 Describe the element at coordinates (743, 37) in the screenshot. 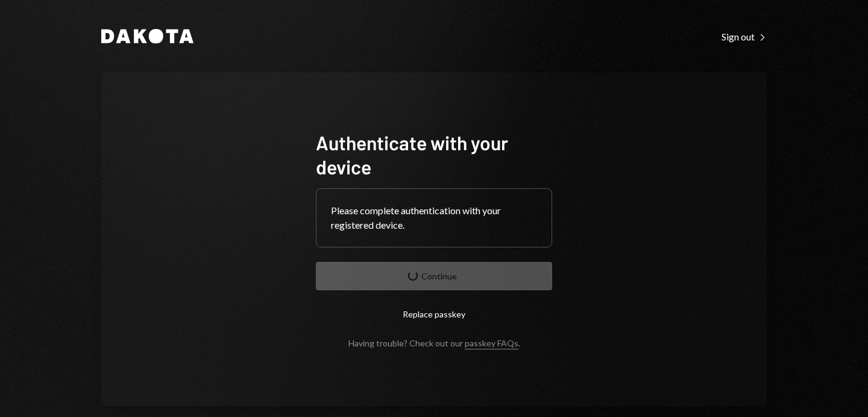

I see `div: Sign out` at that location.